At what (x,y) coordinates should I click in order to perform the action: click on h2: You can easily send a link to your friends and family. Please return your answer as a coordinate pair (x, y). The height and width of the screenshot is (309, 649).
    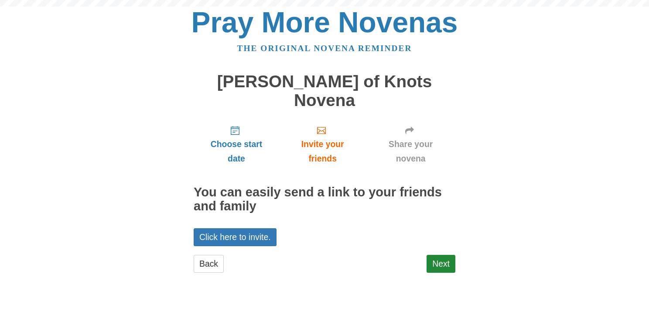
    Looking at the image, I should click on (324, 199).